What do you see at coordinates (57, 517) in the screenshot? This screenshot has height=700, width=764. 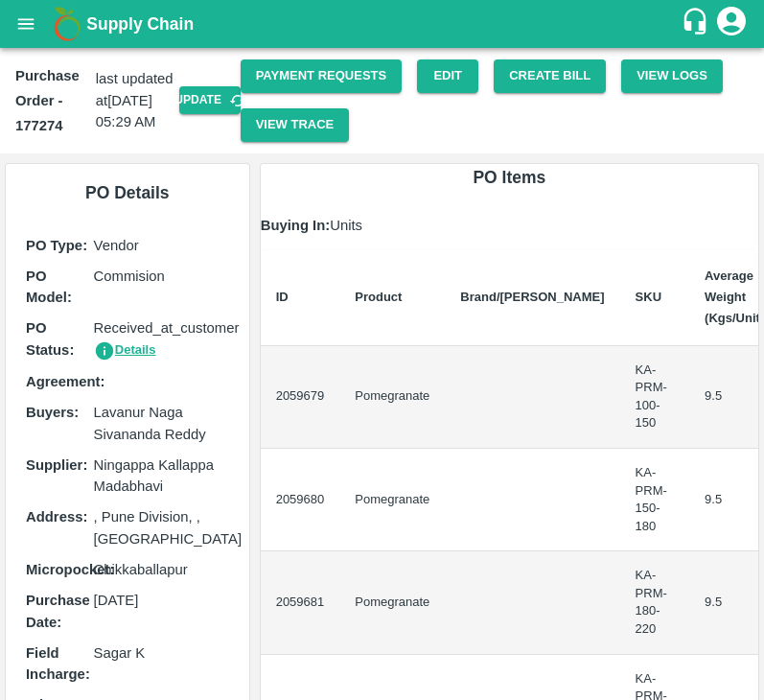 I see `b: Address :` at bounding box center [57, 517].